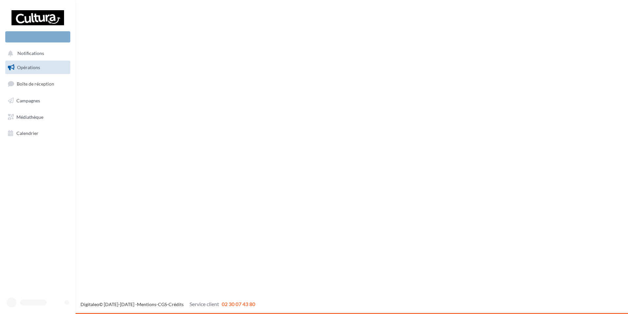 The width and height of the screenshot is (628, 314). I want to click on span: Notifications, so click(31, 53).